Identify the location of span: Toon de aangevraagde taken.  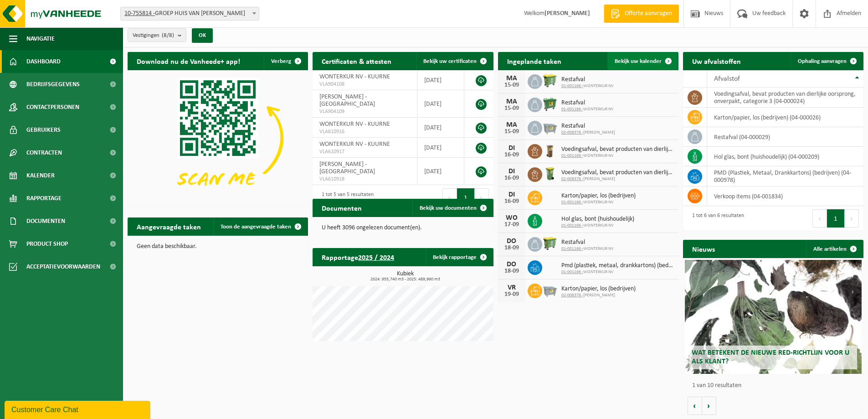
(255, 227).